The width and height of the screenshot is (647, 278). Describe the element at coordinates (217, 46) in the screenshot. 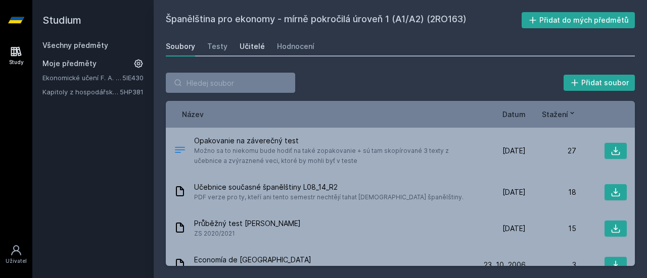

I see `div: Testy` at that location.